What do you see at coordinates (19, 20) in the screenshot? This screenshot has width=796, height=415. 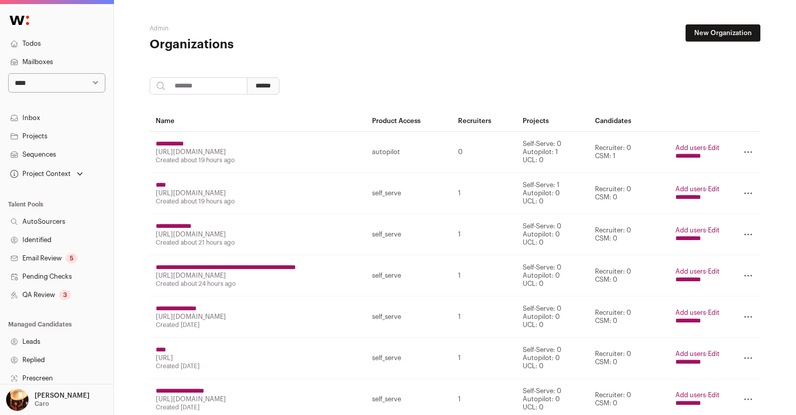 I see `img: Wellfound` at bounding box center [19, 20].